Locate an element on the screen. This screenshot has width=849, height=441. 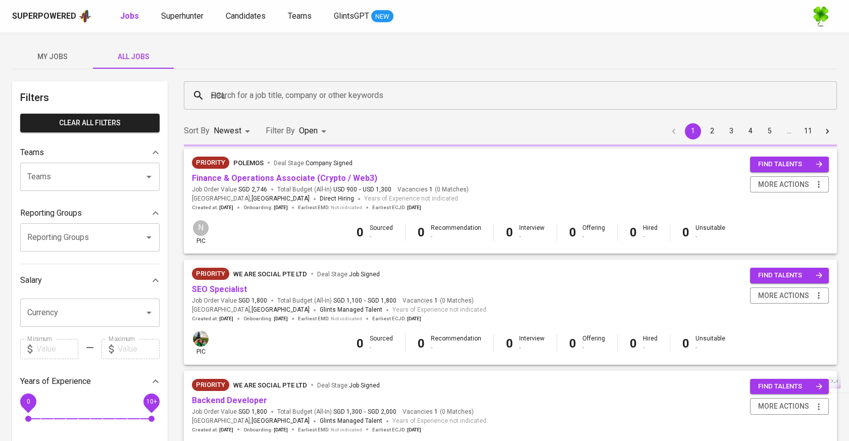
div: pic is located at coordinates (201, 343).